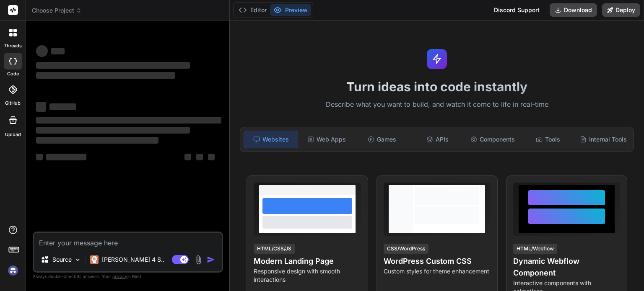  What do you see at coordinates (437, 105) in the screenshot?
I see `p: Describe what you want to build, and watch it come to life in real-time` at bounding box center [437, 105].